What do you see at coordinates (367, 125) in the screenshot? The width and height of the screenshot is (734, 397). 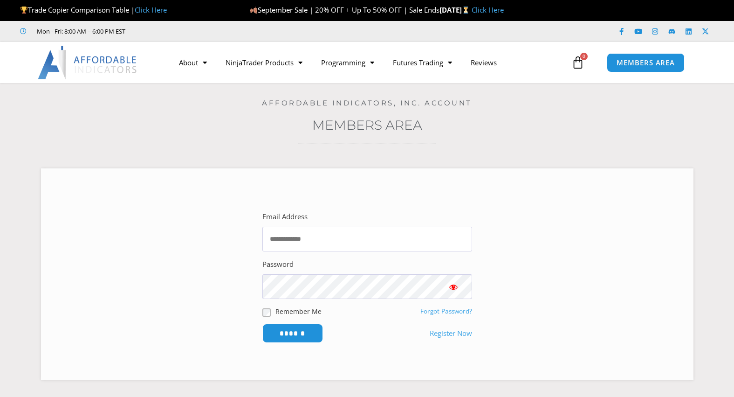 I see `a: Members Area` at bounding box center [367, 125].